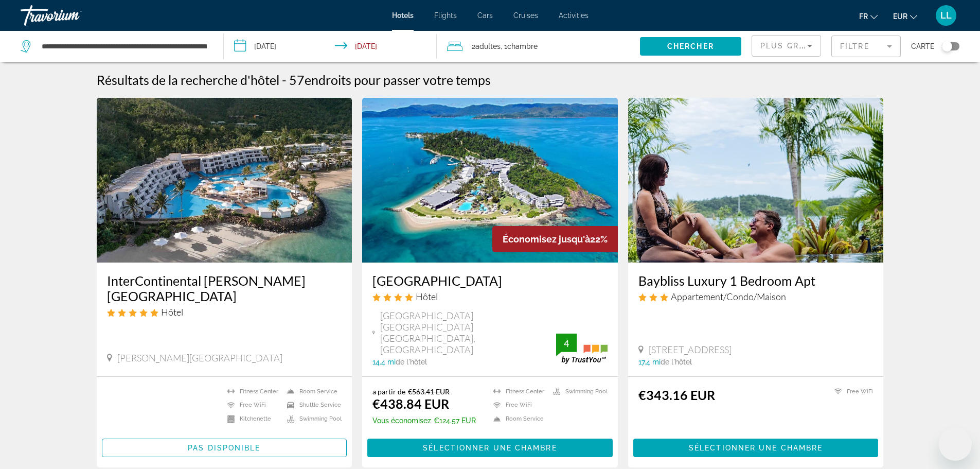  Describe the element at coordinates (755, 296) in the screenshot. I see `div: 3 star Apartment` at that location.